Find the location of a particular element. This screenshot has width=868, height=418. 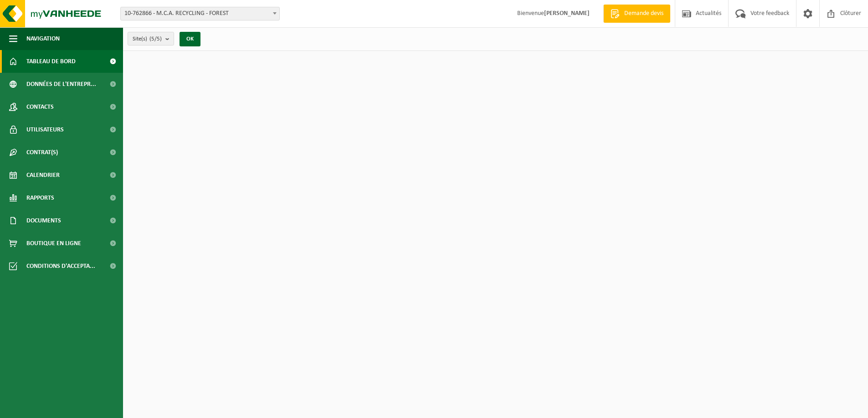

span: Utilisateurs is located at coordinates (45, 130).